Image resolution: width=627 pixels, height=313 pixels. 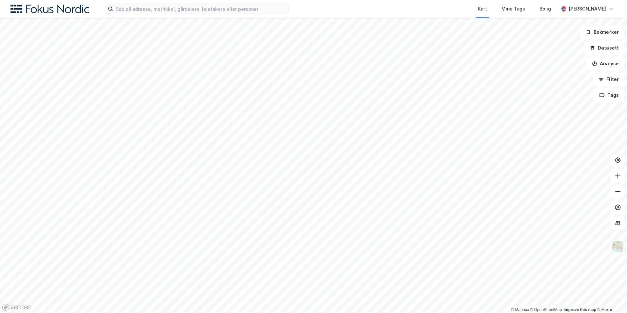 I want to click on div: Mine Tags, so click(x=513, y=9).